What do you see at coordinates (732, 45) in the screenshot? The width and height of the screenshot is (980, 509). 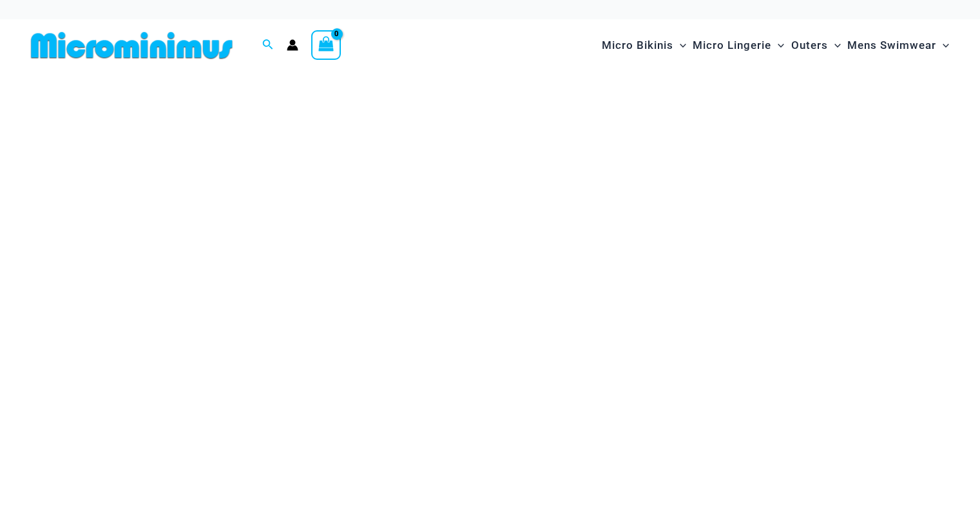 I see `span: Micro Lingerie` at bounding box center [732, 45].